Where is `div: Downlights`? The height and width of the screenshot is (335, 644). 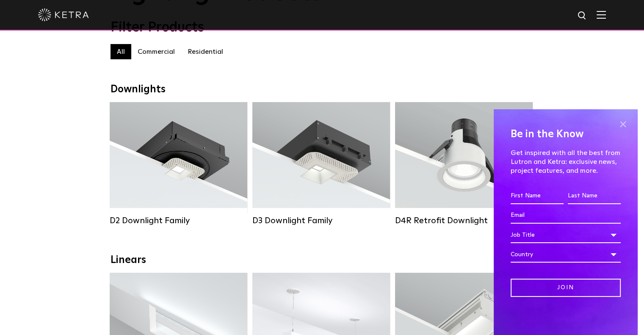
div: Downlights is located at coordinates (322, 89).